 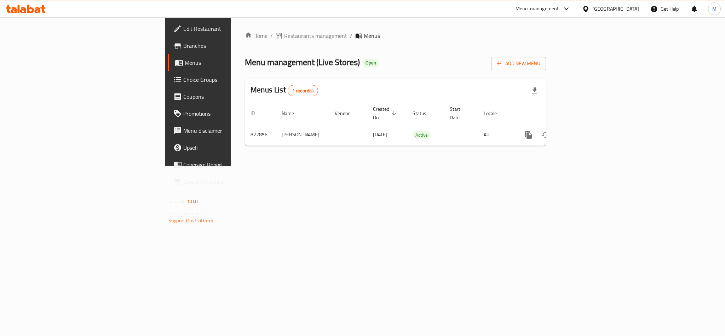 I want to click on a: Restaurants management, so click(x=311, y=36).